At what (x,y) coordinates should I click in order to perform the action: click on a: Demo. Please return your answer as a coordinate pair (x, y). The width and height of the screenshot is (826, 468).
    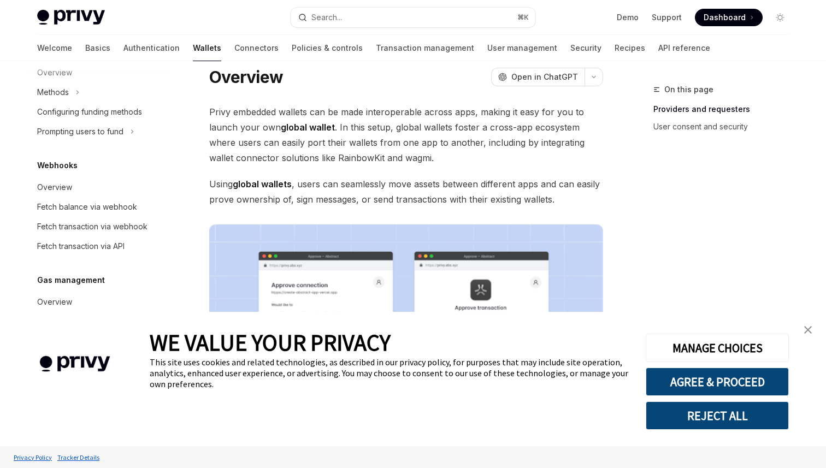
    Looking at the image, I should click on (627, 17).